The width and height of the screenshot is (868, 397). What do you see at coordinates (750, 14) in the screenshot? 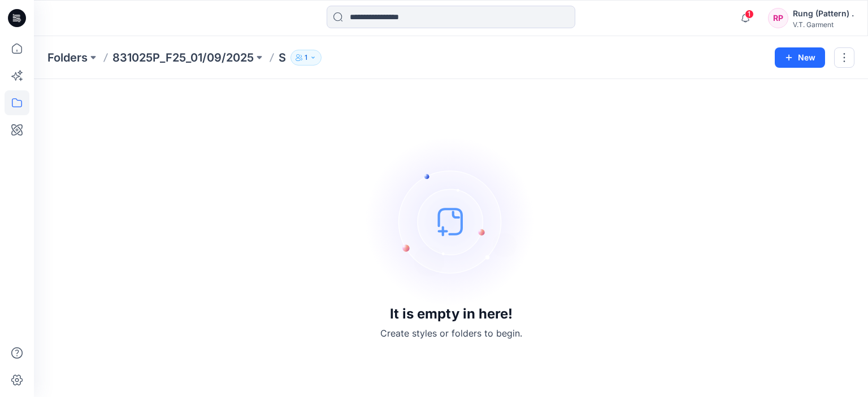
I see `span: 1` at bounding box center [750, 14].